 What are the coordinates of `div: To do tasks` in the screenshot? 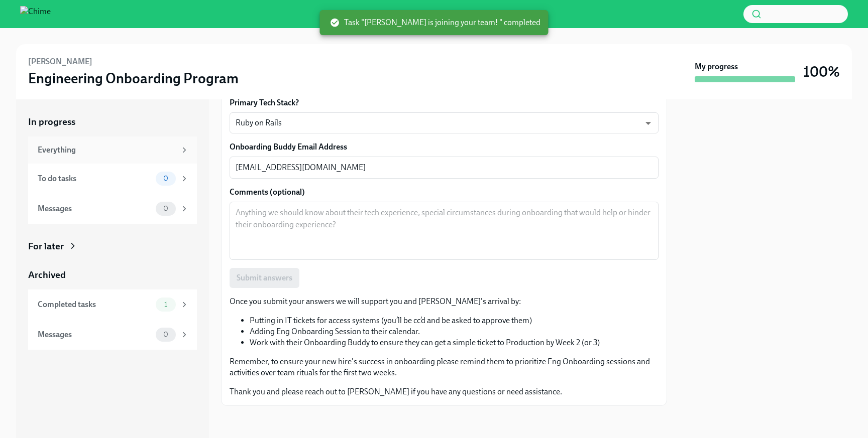 It's located at (95, 179).